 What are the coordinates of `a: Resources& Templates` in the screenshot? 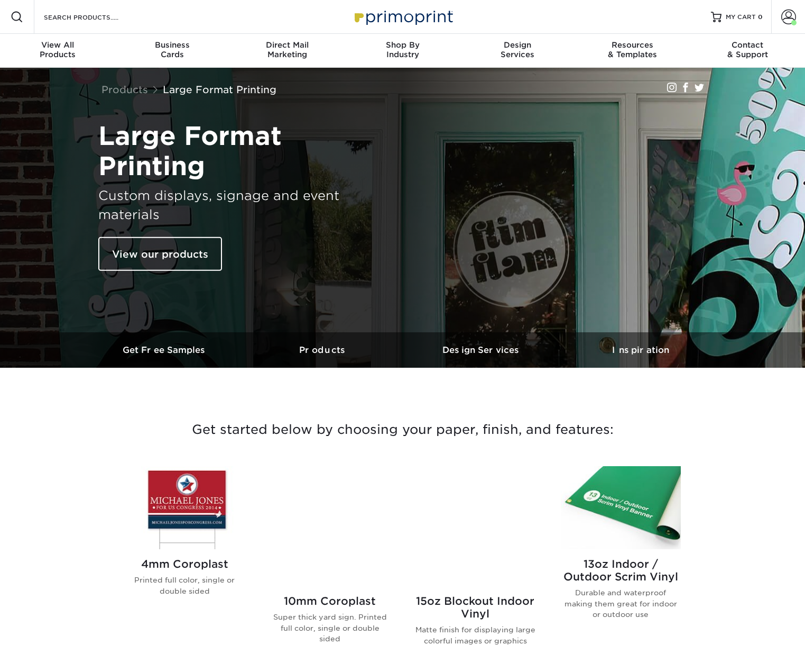 It's located at (633, 50).